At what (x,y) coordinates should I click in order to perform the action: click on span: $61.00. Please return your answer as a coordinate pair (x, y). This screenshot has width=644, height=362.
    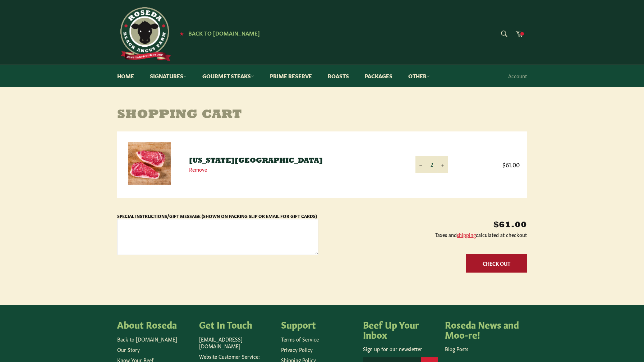
    Looking at the image, I should click on (491, 164).